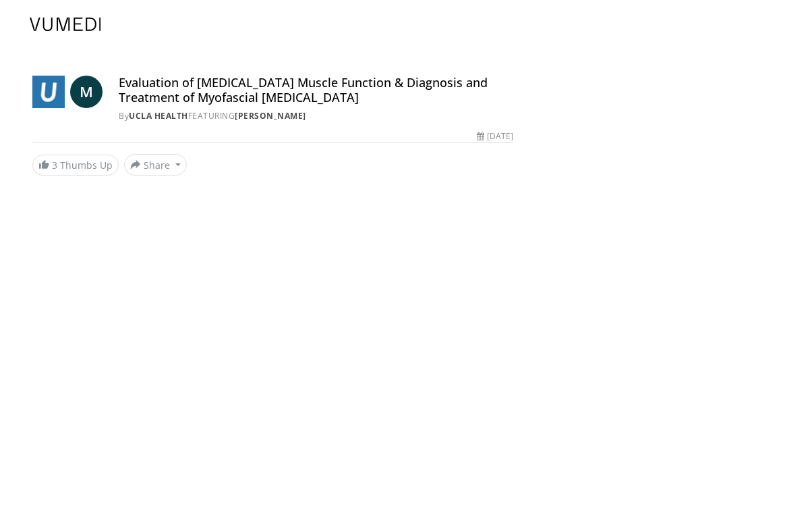 The height and width of the screenshot is (528, 812). What do you see at coordinates (158, 115) in the screenshot?
I see `a: UCLA Health` at bounding box center [158, 115].